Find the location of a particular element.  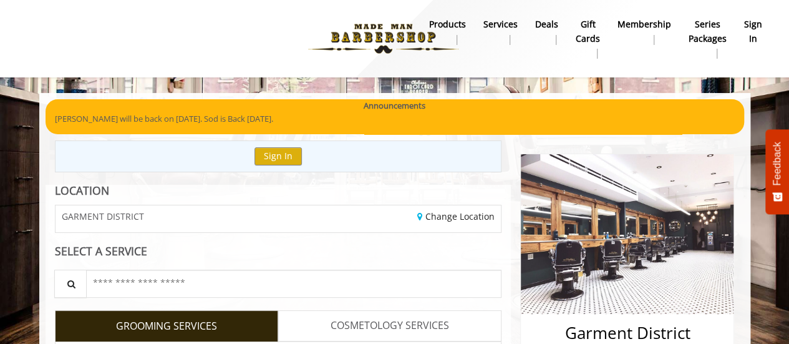

span: GARMENT DISTRICT is located at coordinates (103, 216).